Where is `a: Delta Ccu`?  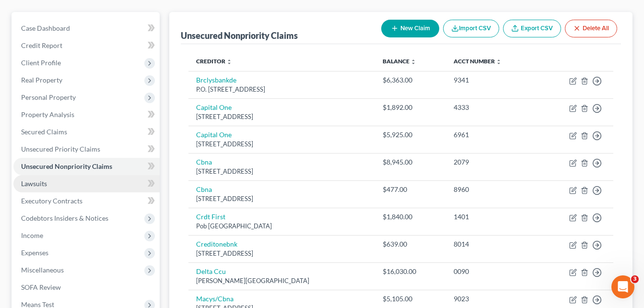
a: Delta Ccu is located at coordinates (211, 271).